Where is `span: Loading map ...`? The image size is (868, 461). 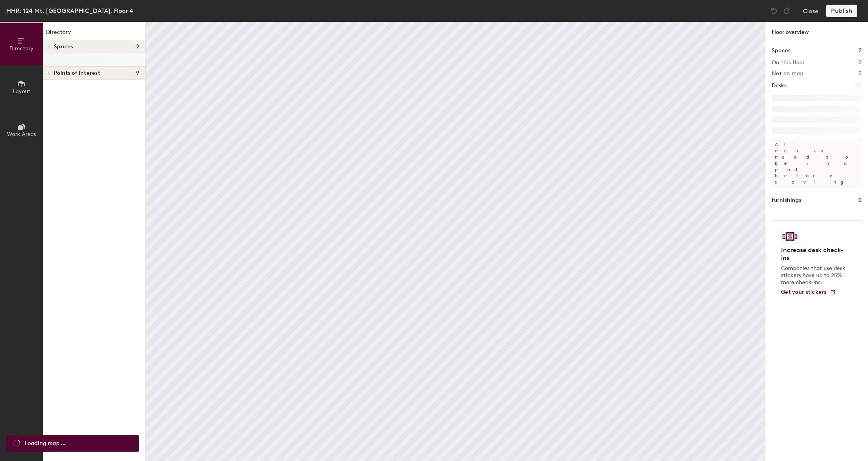 span: Loading map ... is located at coordinates (45, 443).